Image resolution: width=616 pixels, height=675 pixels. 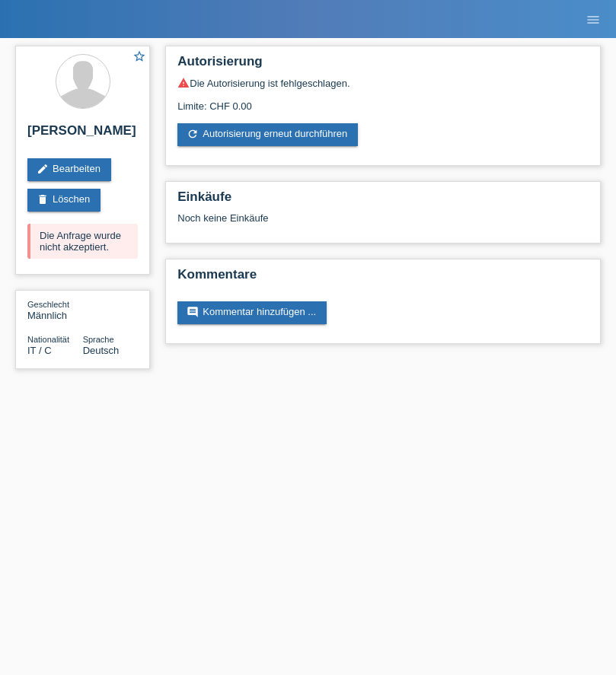 I want to click on h2: Autorisierung, so click(x=383, y=65).